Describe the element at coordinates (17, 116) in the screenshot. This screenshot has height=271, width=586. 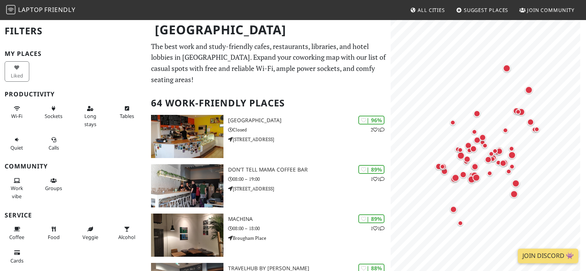
I see `span: Stable Wi-Fi` at that location.